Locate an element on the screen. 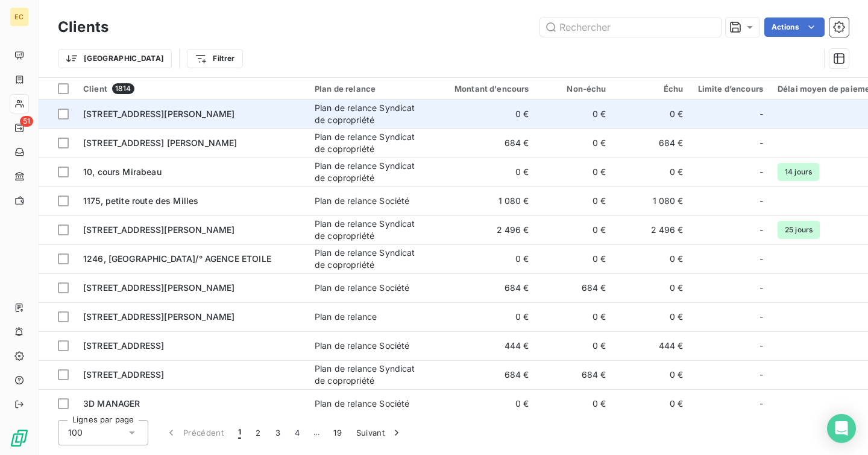 This screenshot has width=868, height=455. button: Actions is located at coordinates (794, 27).